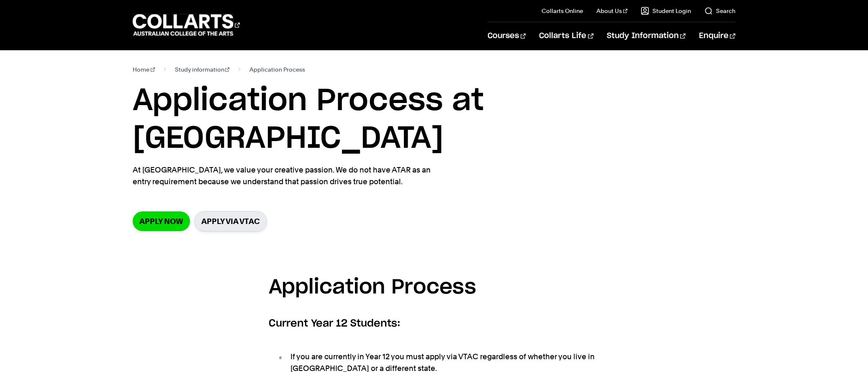  What do you see at coordinates (562, 11) in the screenshot?
I see `a: Collarts Online` at bounding box center [562, 11].